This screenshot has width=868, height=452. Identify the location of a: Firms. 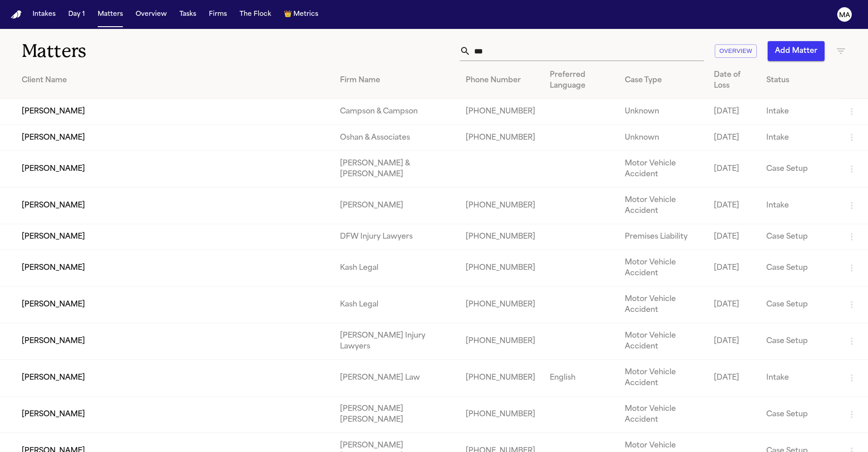
(218, 15).